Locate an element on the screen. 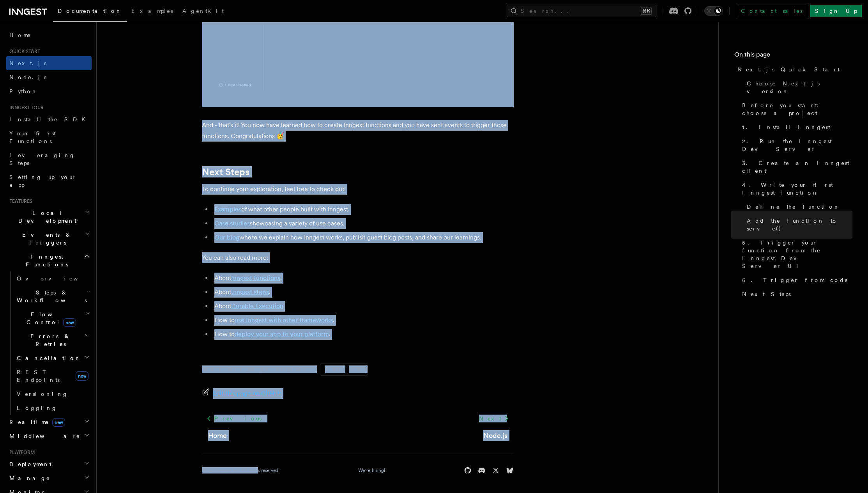  a: Edit this page on GitHub is located at coordinates (241, 393).